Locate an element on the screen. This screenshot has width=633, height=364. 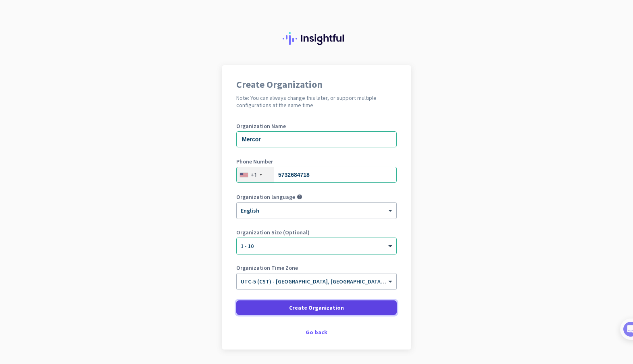
input: 201-555-0123 is located at coordinates (317, 175).